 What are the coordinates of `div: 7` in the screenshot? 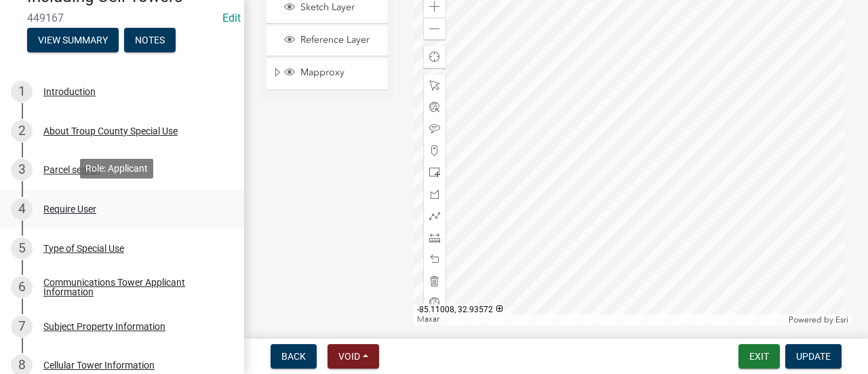 It's located at (22, 326).